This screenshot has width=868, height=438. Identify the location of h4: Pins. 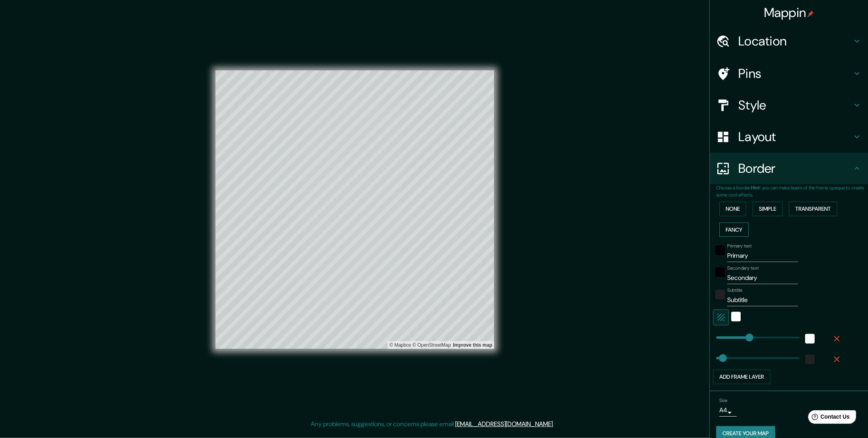
(795, 74).